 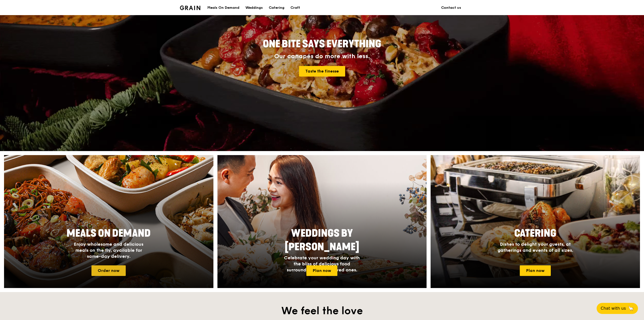 What do you see at coordinates (295, 8) in the screenshot?
I see `div: Craft` at bounding box center [295, 8].